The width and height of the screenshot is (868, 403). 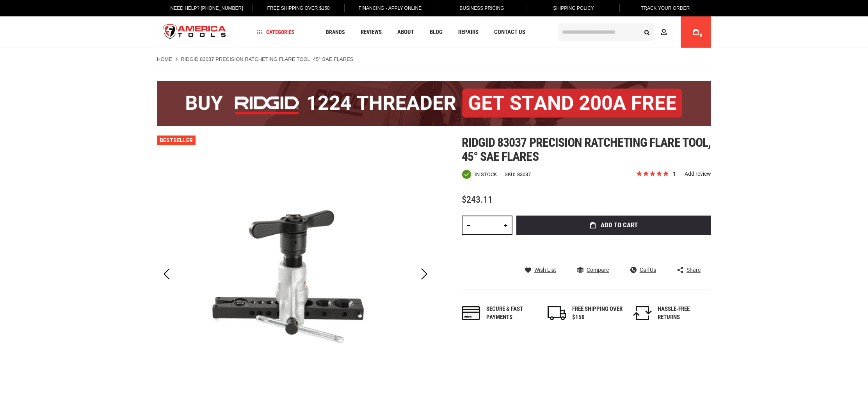 I want to click on span: 0, so click(x=701, y=35).